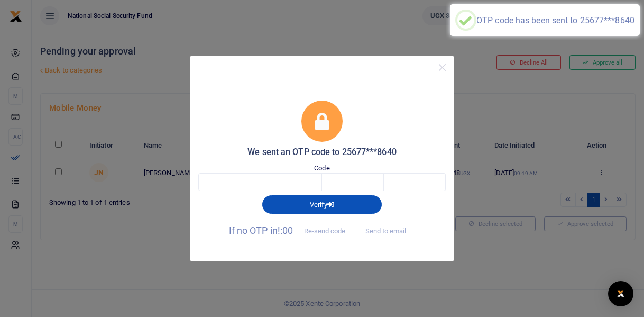 The image size is (644, 317). Describe the element at coordinates (291, 230) in the screenshot. I see `span: If no OTP in` at that location.